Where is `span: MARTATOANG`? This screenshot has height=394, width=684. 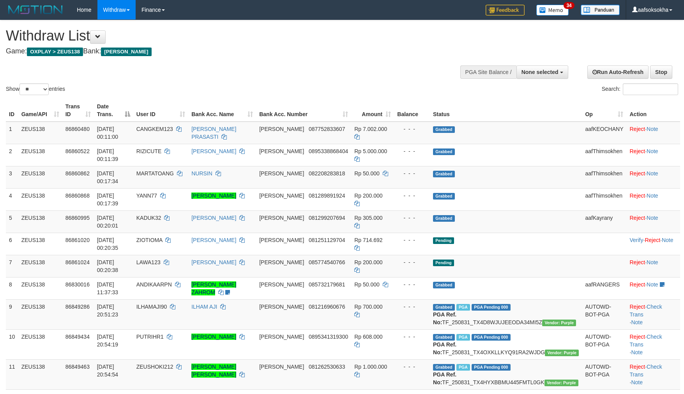
span: MARTATOANG is located at coordinates (155, 174).